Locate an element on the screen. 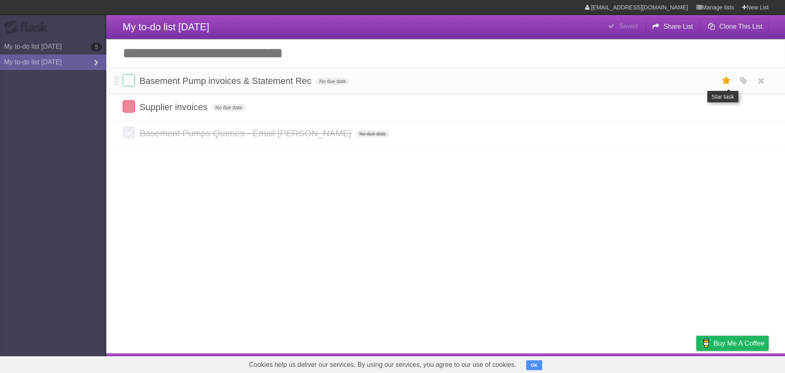 The height and width of the screenshot is (373, 785). span: Buy me a coffee is located at coordinates (739, 343).